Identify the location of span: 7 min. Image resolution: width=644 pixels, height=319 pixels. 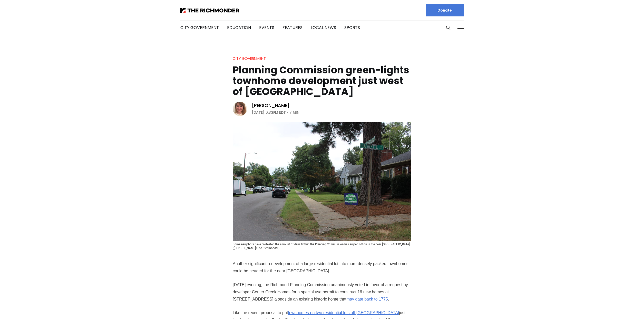
(294, 112).